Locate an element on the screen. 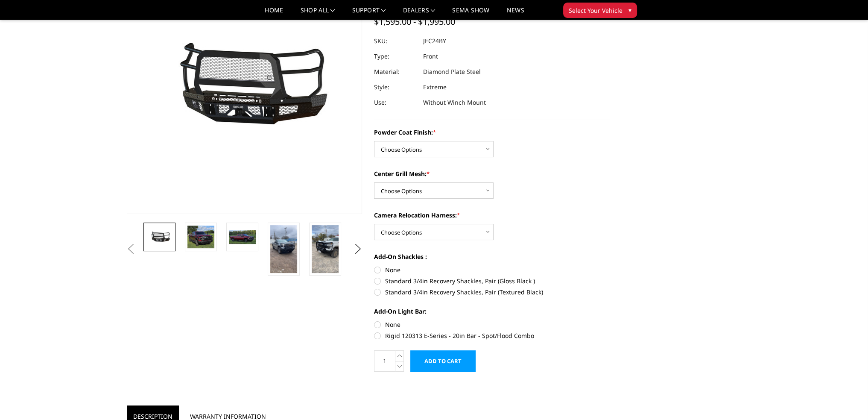 This screenshot has width=868, height=420. a: News is located at coordinates (515, 13).